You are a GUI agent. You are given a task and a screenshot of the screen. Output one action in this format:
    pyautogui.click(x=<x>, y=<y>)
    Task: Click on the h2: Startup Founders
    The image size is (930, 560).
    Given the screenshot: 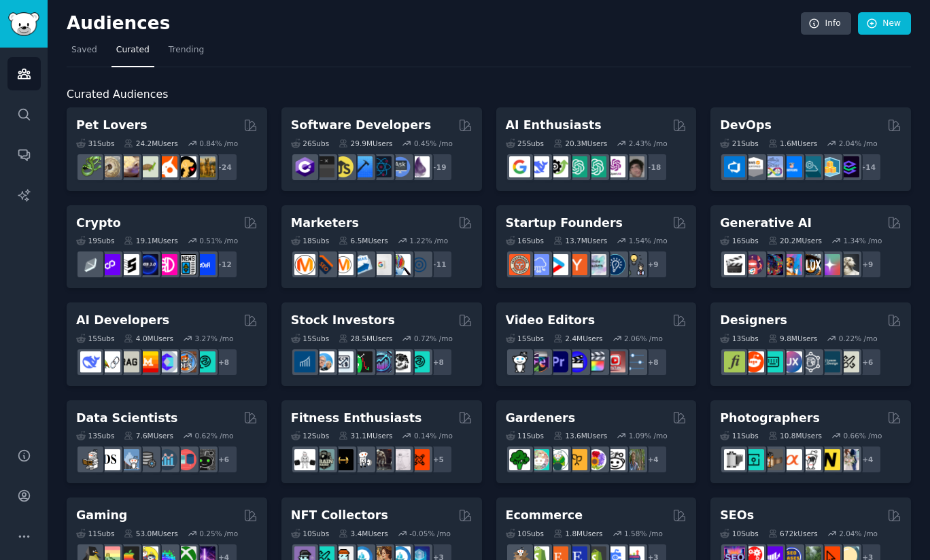 What is the action you would take?
    pyautogui.click(x=564, y=223)
    